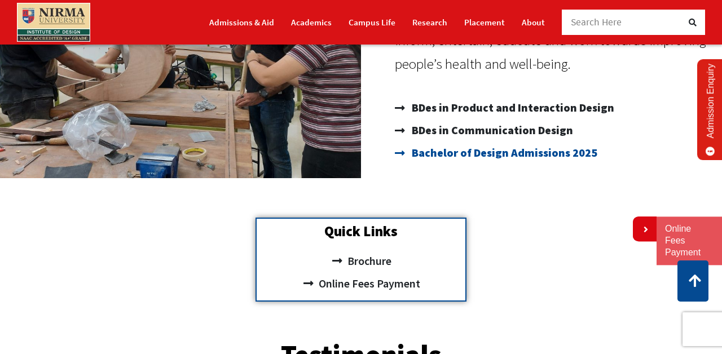 The width and height of the screenshot is (722, 354). Describe the element at coordinates (430, 22) in the screenshot. I see `a: Research` at that location.